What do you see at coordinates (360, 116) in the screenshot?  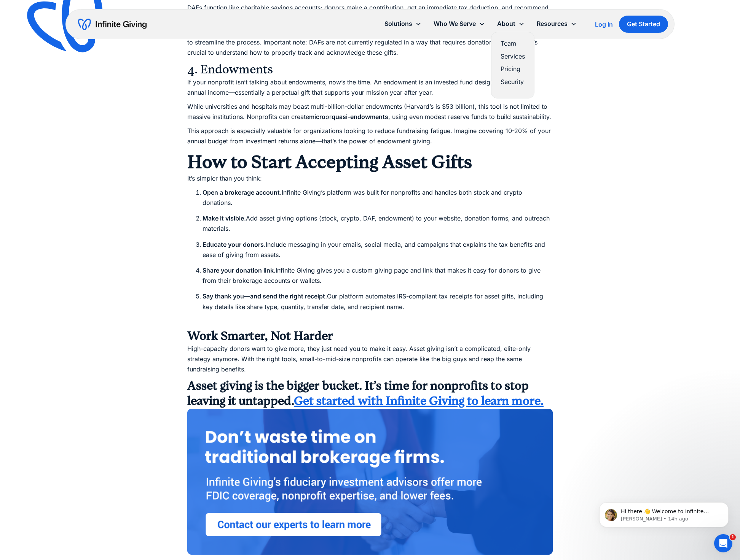 I see `strong: quasi-endowments` at bounding box center [360, 116].